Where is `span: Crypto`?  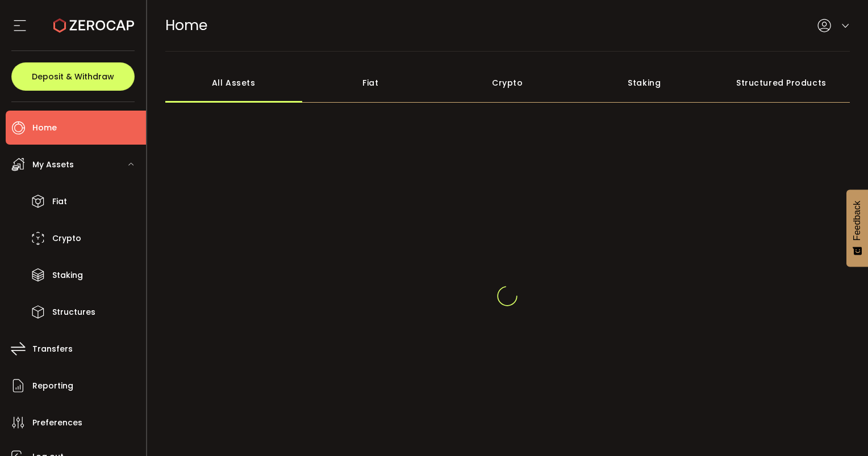
span: Crypto is located at coordinates (67, 238).